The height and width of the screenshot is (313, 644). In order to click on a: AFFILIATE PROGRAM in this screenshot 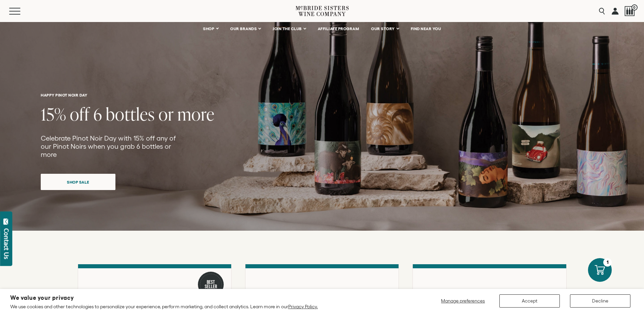, I will do `click(338, 29)`.